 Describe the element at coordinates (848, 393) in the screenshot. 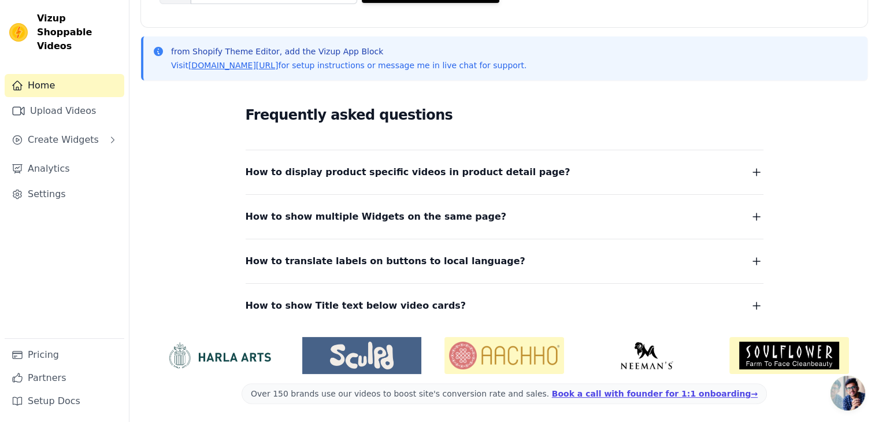

I see `div: Open chat` at that location.